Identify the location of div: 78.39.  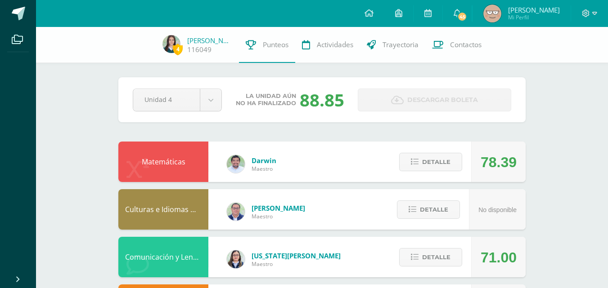
(498, 162).